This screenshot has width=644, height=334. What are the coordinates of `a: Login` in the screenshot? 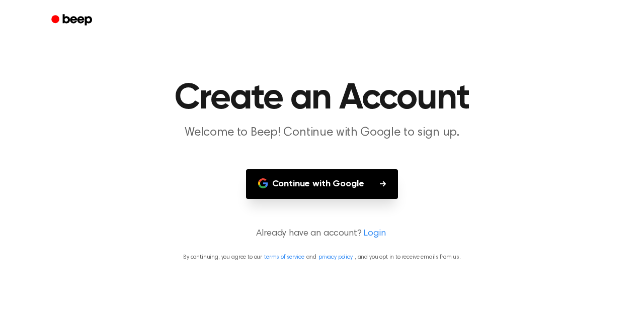 It's located at (374, 234).